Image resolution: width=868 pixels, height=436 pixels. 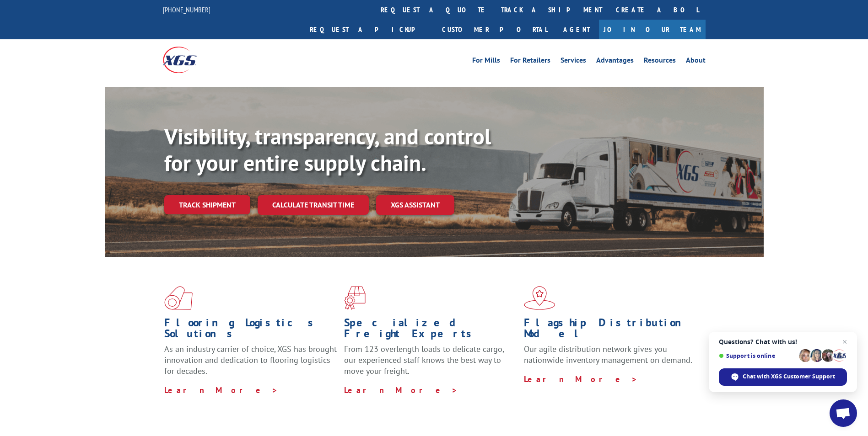 I want to click on a: Resources, so click(x=660, y=62).